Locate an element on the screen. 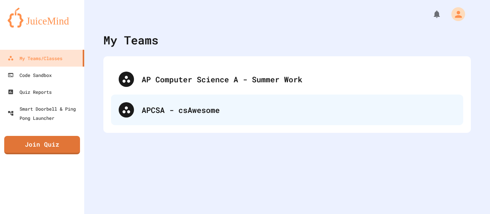 This screenshot has width=490, height=214. div: My Notifications is located at coordinates (430, 14).